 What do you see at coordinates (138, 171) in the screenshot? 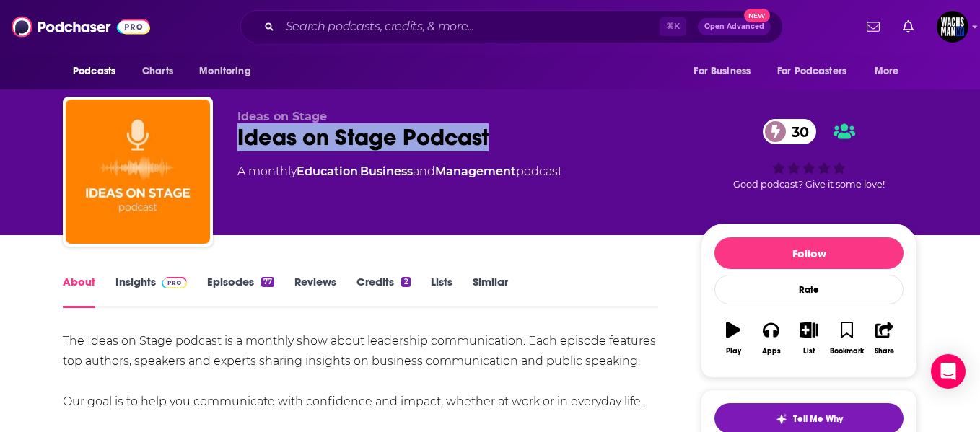
I see `img: Ideas on Stage Podcast` at bounding box center [138, 171].